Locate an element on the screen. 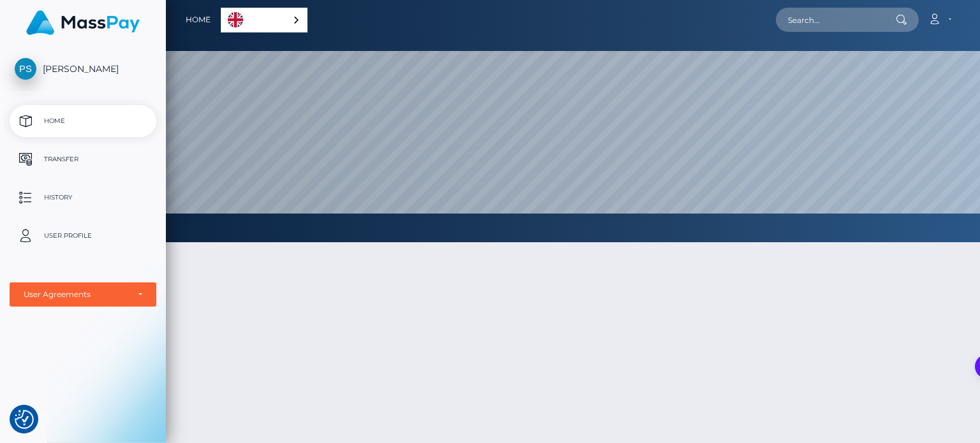 This screenshot has width=980, height=443. input: Search... is located at coordinates (836, 20).